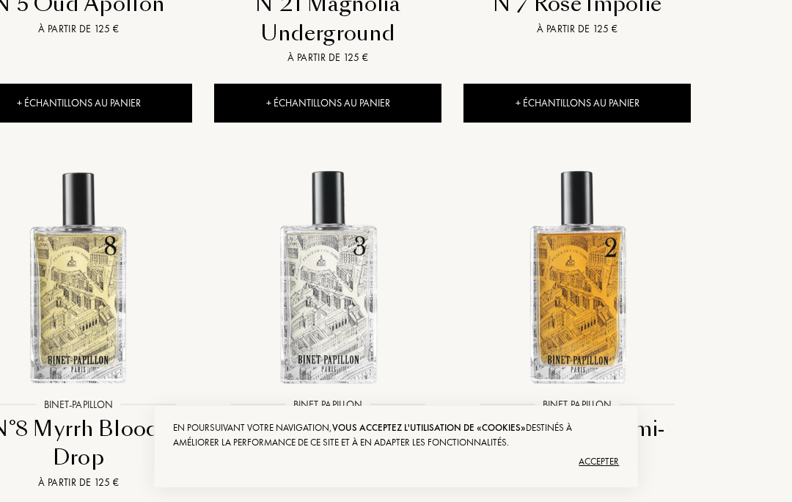  I want to click on div: Accepter, so click(396, 461).